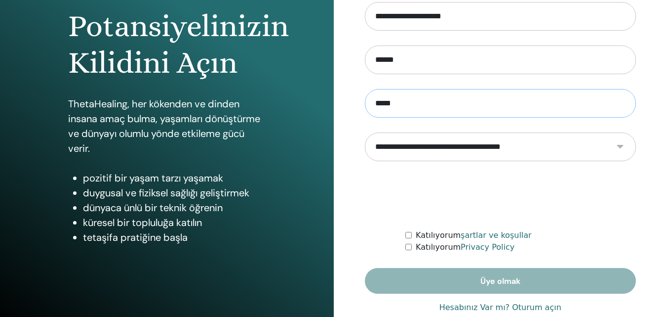 The image size is (667, 317). Describe the element at coordinates (174, 193) in the screenshot. I see `li: duygusal ve fiziksel sağlığı geliştirmek` at that location.